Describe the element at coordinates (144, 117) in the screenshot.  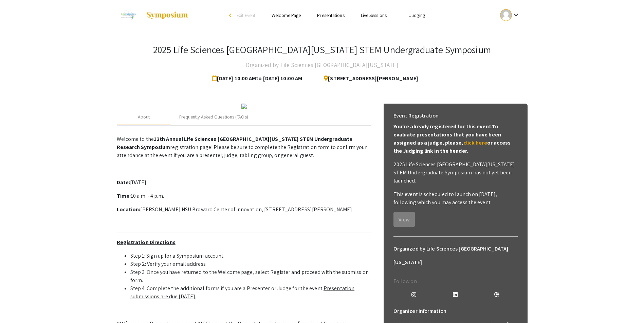
I see `div: About` at that location.